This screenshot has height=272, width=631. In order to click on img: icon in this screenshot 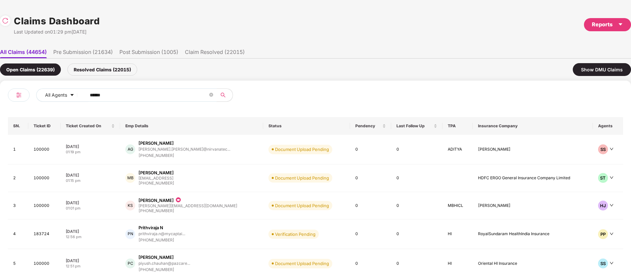, I will do `click(178, 200)`.